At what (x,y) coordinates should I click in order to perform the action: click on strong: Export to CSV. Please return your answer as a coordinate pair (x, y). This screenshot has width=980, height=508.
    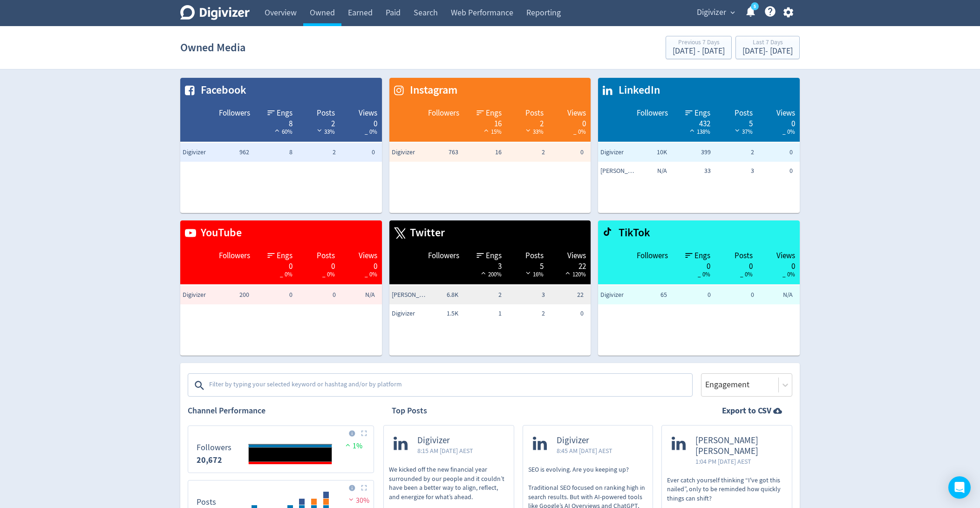
    Looking at the image, I should click on (747, 410).